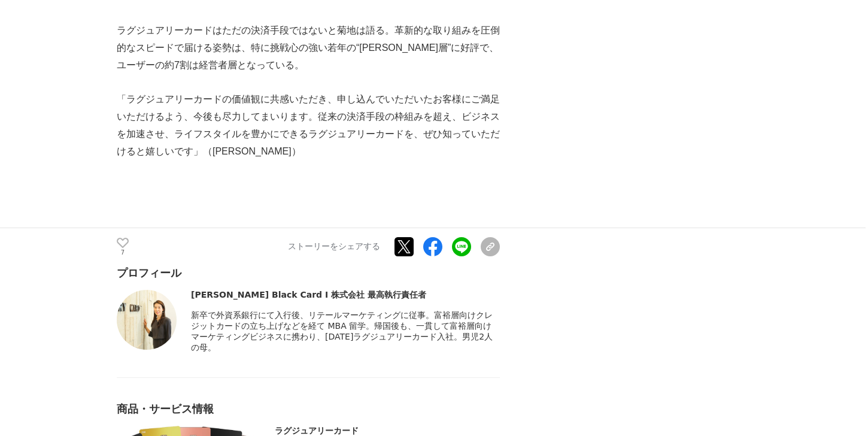 This screenshot has height=436, width=868. What do you see at coordinates (147, 320) in the screenshot?
I see `img: thumbnail_4e0769b0-3a9f-11ef-9499-d7b7190b7fb1.jpg` at bounding box center [147, 320].